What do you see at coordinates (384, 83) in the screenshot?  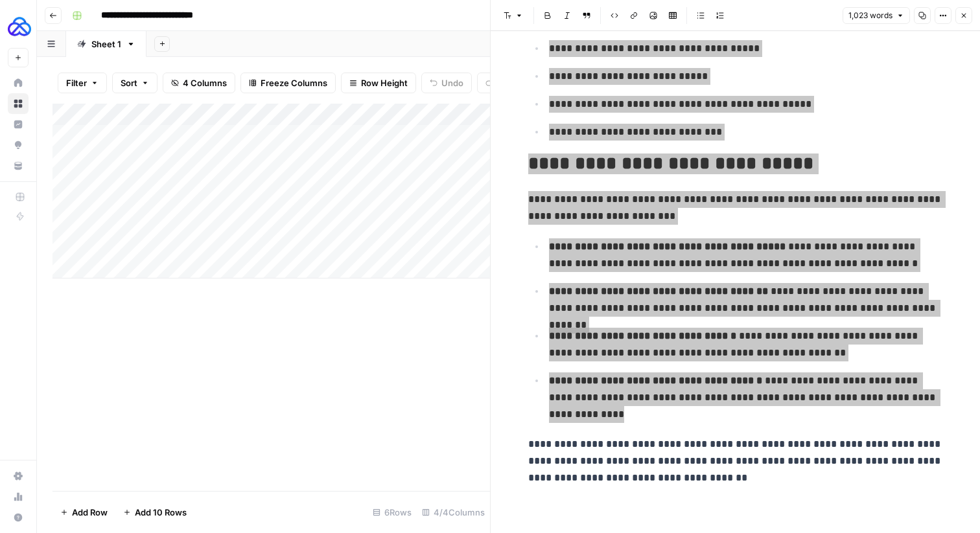 I see `span: Row Height` at bounding box center [384, 83].